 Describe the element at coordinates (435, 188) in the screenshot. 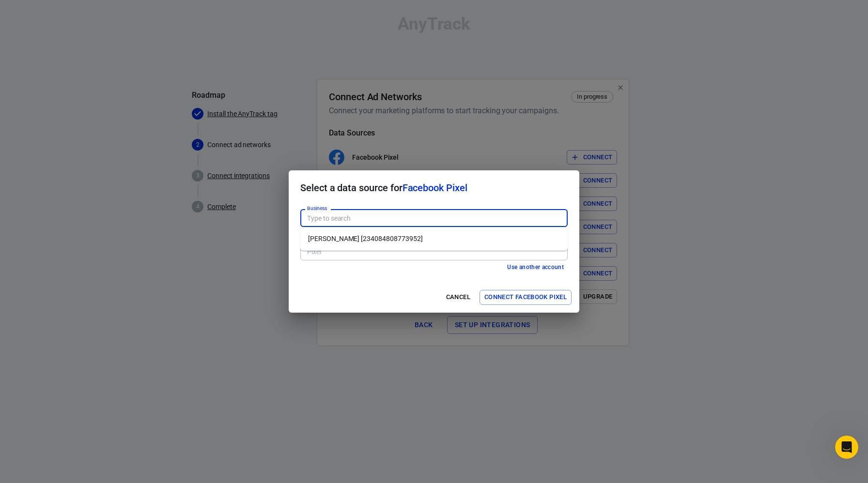

I see `span: Facebook Pixel` at that location.